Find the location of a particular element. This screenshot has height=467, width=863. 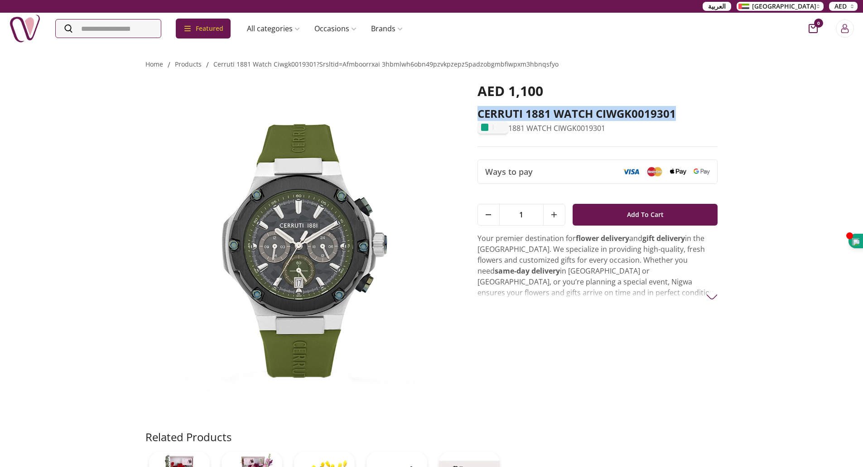

img: CERRUTI 1881 WATCH CIWGK0019301 is located at coordinates (299, 246).